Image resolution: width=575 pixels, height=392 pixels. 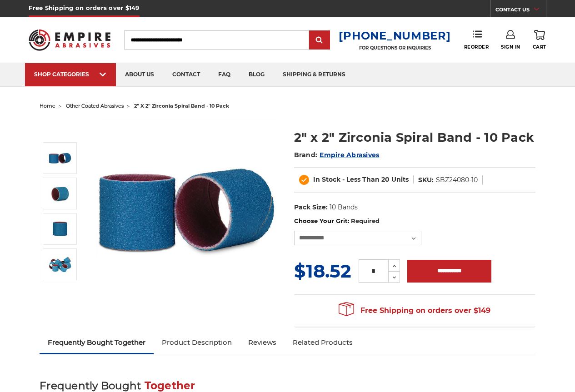 I want to click on a: contact, so click(x=186, y=74).